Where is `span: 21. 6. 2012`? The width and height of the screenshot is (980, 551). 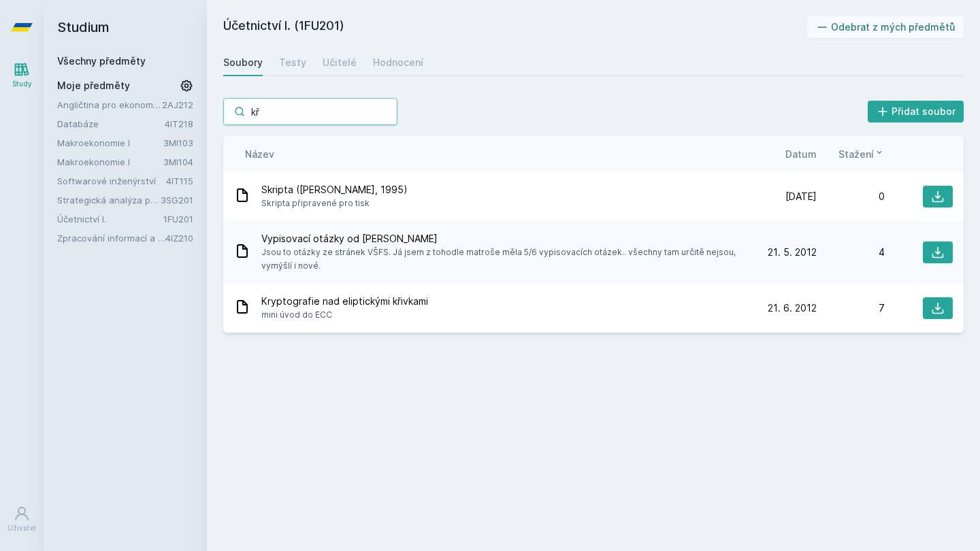
span: 21. 6. 2012 is located at coordinates (792, 309).